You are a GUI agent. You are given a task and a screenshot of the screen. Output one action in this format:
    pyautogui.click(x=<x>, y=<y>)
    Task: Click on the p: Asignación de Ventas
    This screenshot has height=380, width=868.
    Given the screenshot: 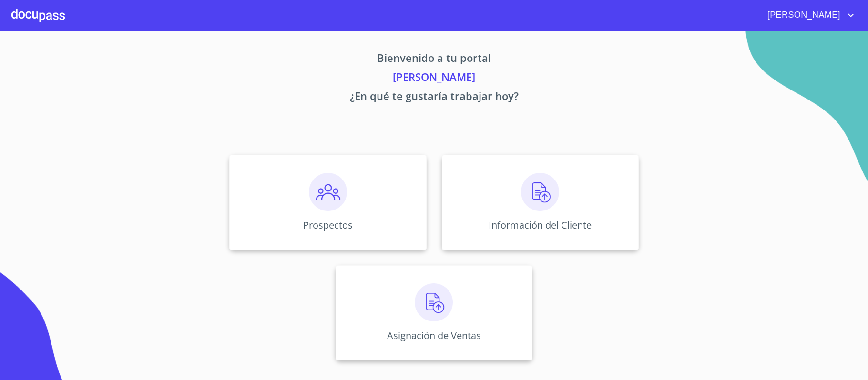 What is the action you would take?
    pyautogui.click(x=434, y=336)
    